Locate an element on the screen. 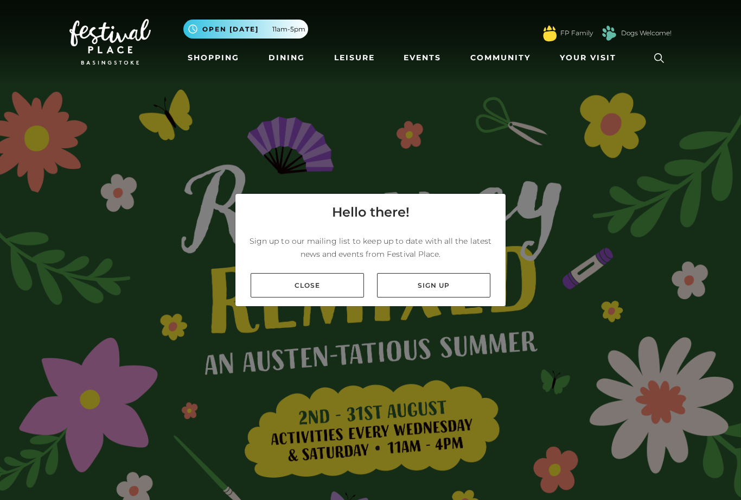 Image resolution: width=741 pixels, height=500 pixels. a: Community is located at coordinates (500, 58).